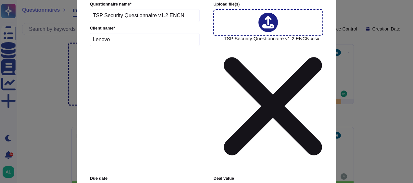 This screenshot has height=183, width=413. I want to click on input: Enter questionnaire name, so click(145, 16).